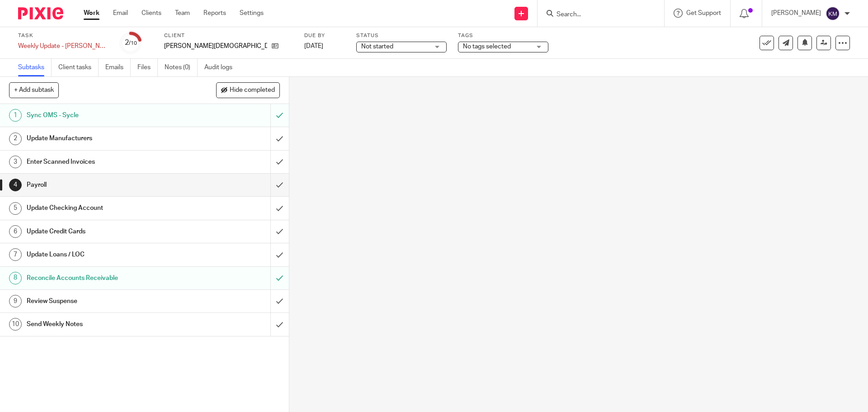 Image resolution: width=868 pixels, height=412 pixels. I want to click on button: + Add subtask, so click(34, 90).